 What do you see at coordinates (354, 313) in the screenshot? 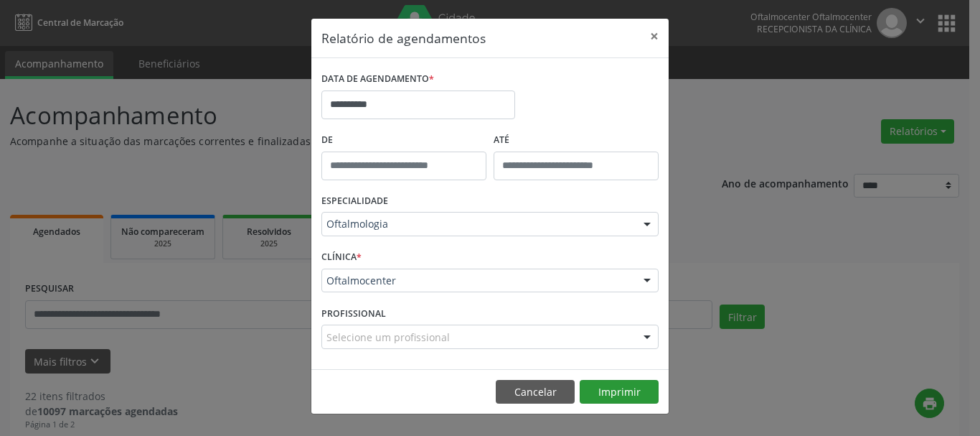
I see `label: PROFISSIONAL` at bounding box center [354, 313].